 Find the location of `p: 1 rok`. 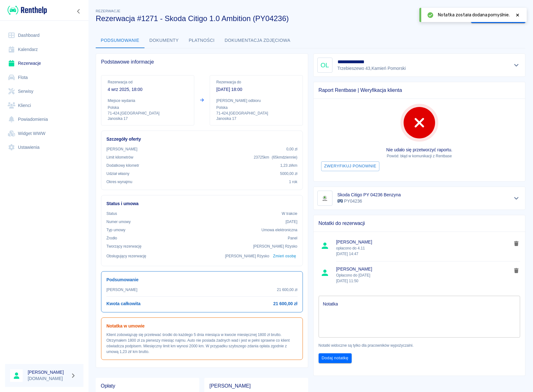

p: 1 rok is located at coordinates (293, 182).